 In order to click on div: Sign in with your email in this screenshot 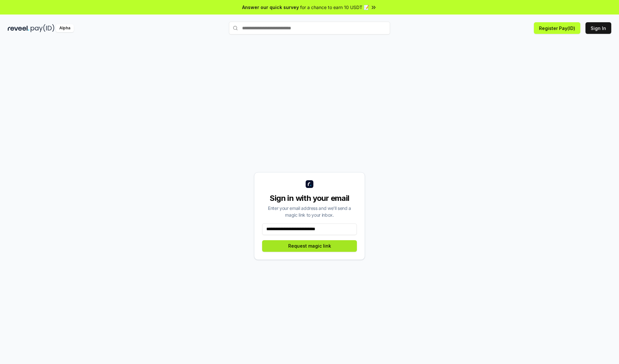, I will do `click(310, 198)`.